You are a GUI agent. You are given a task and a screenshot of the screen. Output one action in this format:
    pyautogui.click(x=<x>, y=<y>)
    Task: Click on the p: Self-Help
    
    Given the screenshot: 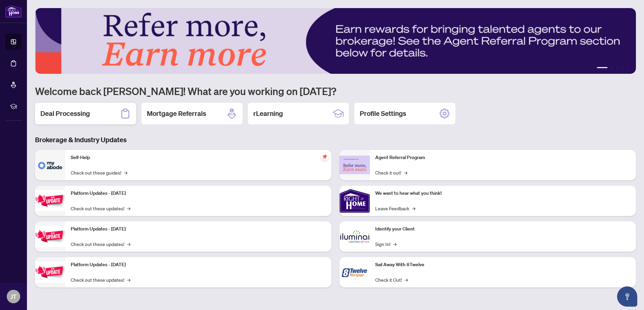 What is the action you would take?
    pyautogui.click(x=199, y=158)
    